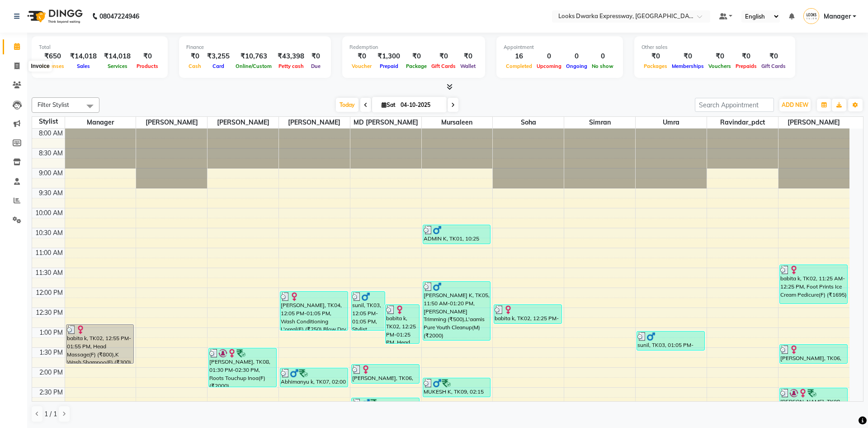  Describe the element at coordinates (457, 387) in the screenshot. I see `div: MUKESH K, TK09, 02:15 PM-02:45 PM, Stylist Cut(M) (₹700)` at that location.